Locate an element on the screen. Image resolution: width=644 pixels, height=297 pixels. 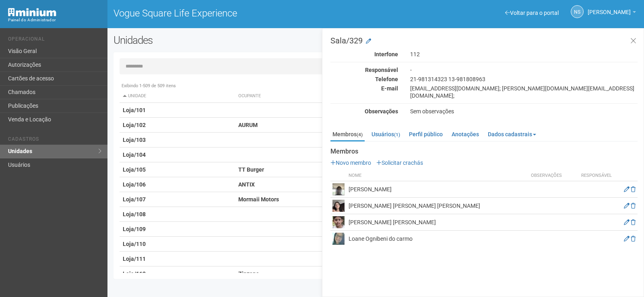
td: Loane Ognibeni do carmo is located at coordinates (438, 239).